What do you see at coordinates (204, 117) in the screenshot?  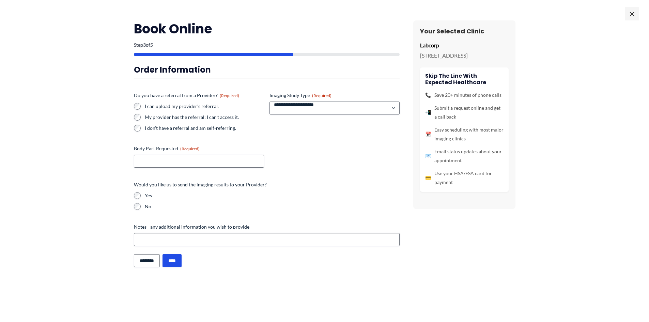 I see `label: My provider has the referral; I can't access it.` at bounding box center [204, 117].